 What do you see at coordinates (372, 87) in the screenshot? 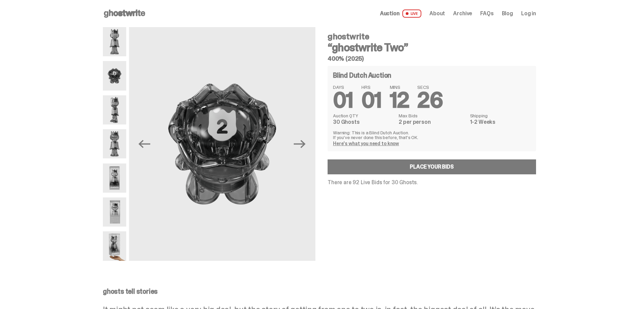
I see `span: HRS` at bounding box center [372, 87].